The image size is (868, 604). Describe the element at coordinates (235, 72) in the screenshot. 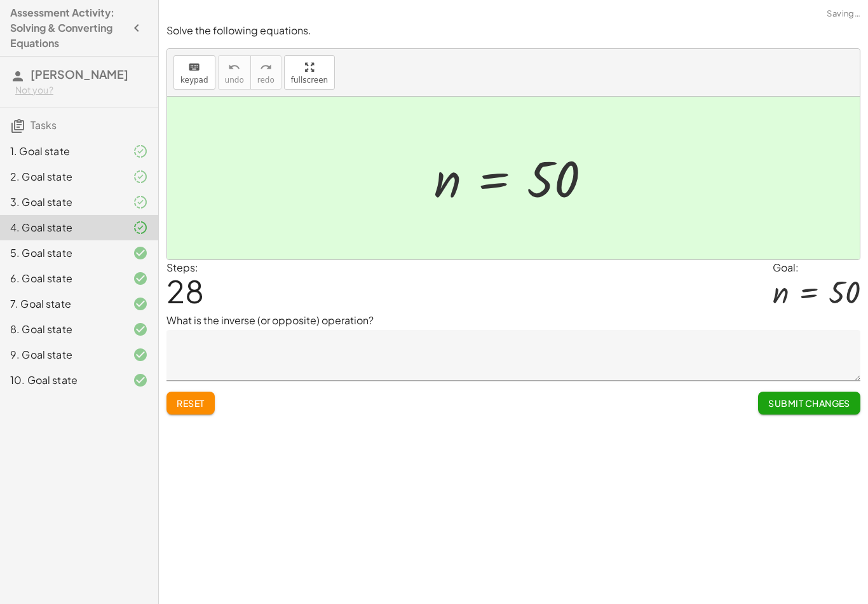

I see `button: undoundo` at that location.